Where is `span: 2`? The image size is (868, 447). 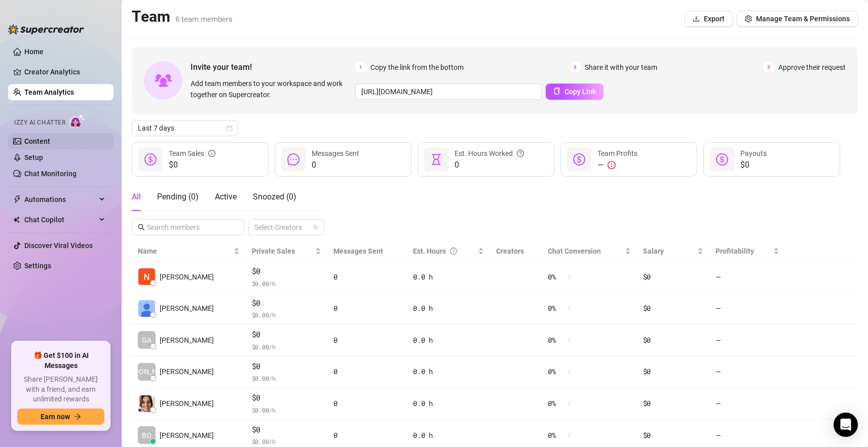
span: 2 is located at coordinates (575, 67).